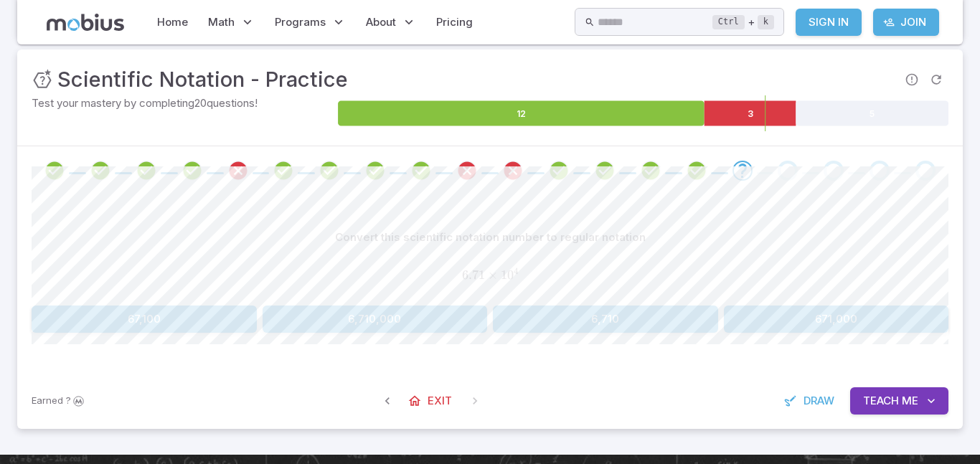 Image resolution: width=980 pixels, height=464 pixels. What do you see at coordinates (381, 22) in the screenshot?
I see `span: About` at bounding box center [381, 22].